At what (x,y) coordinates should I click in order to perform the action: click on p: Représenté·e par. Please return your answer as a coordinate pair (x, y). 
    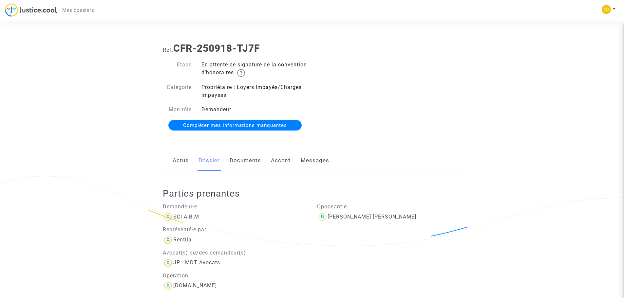
    Looking at the image, I should click on (235, 230).